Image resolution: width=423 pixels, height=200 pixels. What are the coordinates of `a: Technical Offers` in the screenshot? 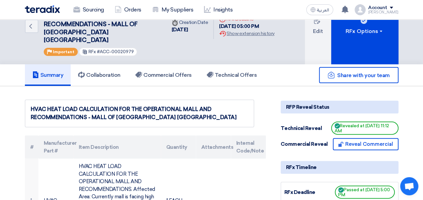 It's located at (231, 75).